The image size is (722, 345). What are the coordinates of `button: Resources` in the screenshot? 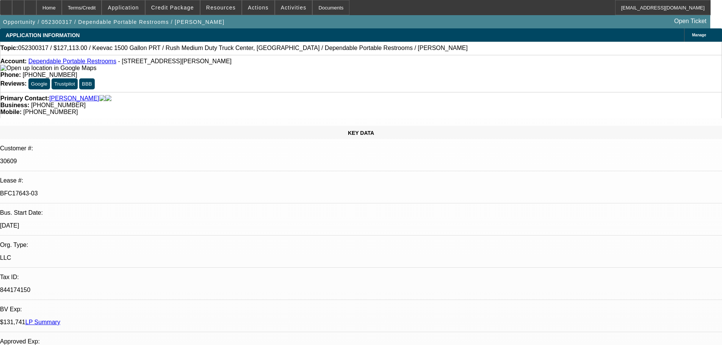 It's located at (221, 8).